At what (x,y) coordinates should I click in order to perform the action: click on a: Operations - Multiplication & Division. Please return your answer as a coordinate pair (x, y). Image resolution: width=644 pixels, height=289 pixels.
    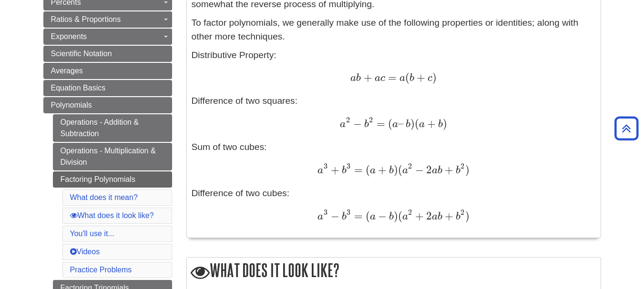
    Looking at the image, I should click on (113, 156).